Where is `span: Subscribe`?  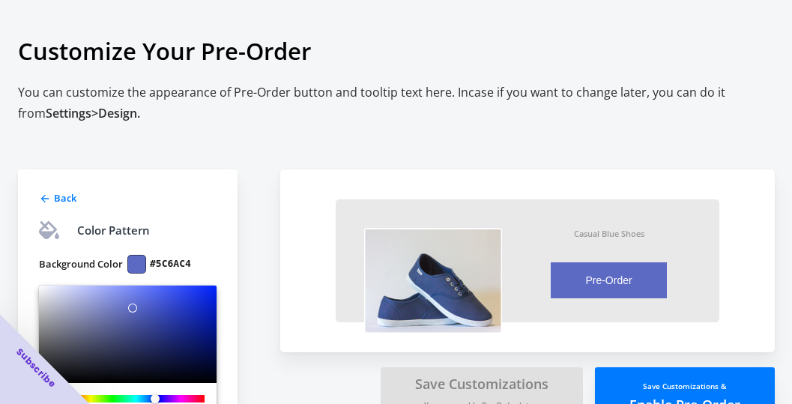
span: Subscribe is located at coordinates (36, 368).